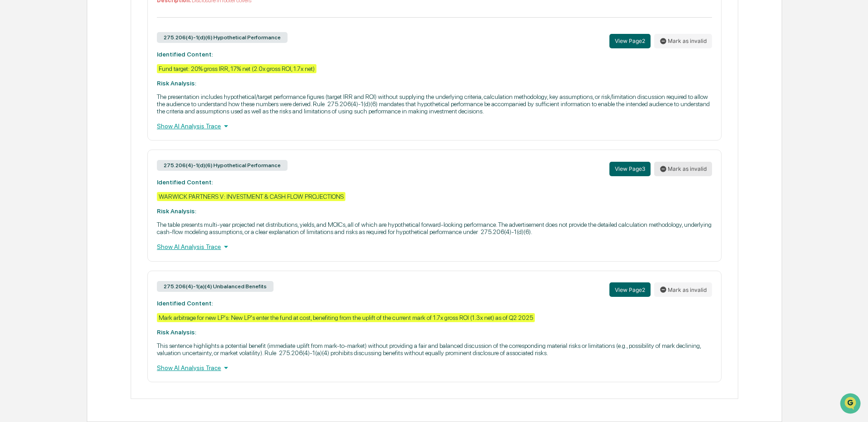 The height and width of the screenshot is (422, 868). I want to click on button: Open customer support, so click(11, 11).